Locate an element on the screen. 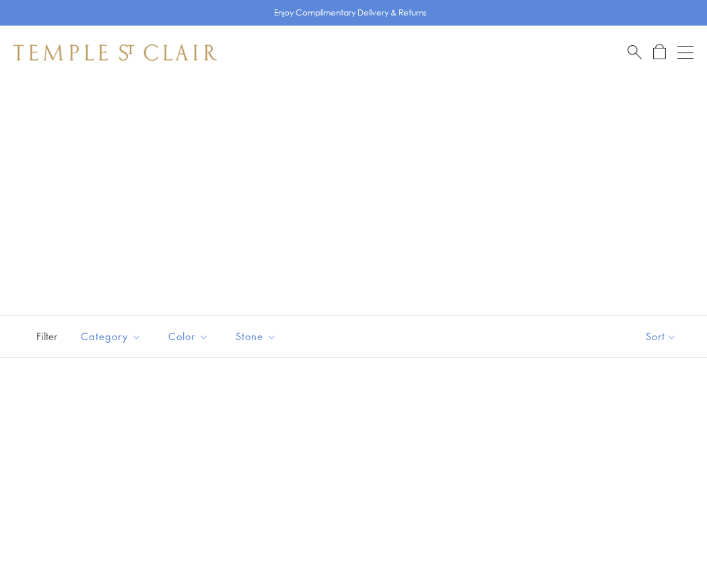  a: Open Shopping Bag is located at coordinates (660, 52).